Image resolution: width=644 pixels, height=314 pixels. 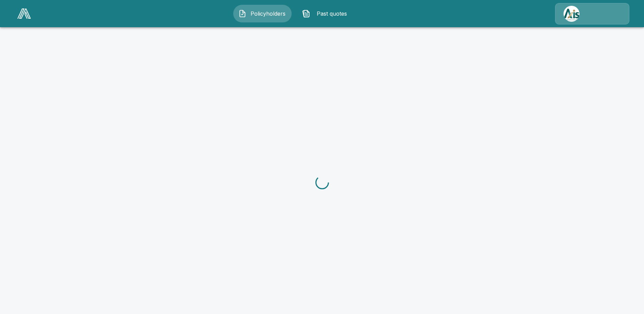 I want to click on a: Policyholders IconPolicyholders, so click(x=262, y=13).